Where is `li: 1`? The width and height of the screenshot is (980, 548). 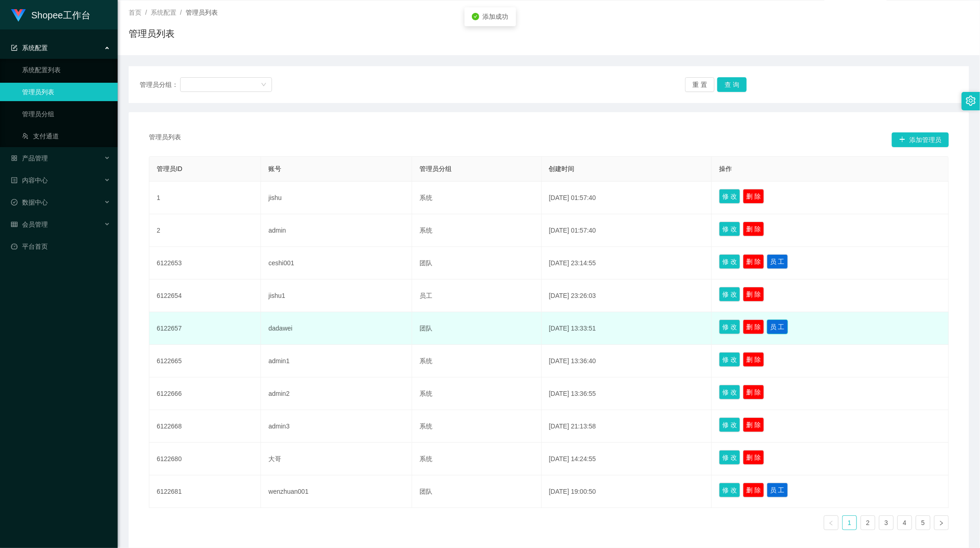
li: 1 is located at coordinates (850, 523).